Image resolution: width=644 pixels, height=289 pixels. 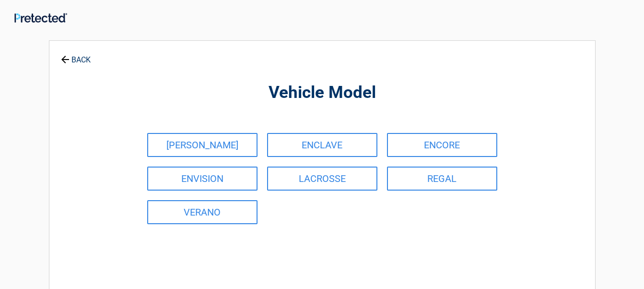 What do you see at coordinates (322, 93) in the screenshot?
I see `h2: Vehicle Model` at bounding box center [322, 93].